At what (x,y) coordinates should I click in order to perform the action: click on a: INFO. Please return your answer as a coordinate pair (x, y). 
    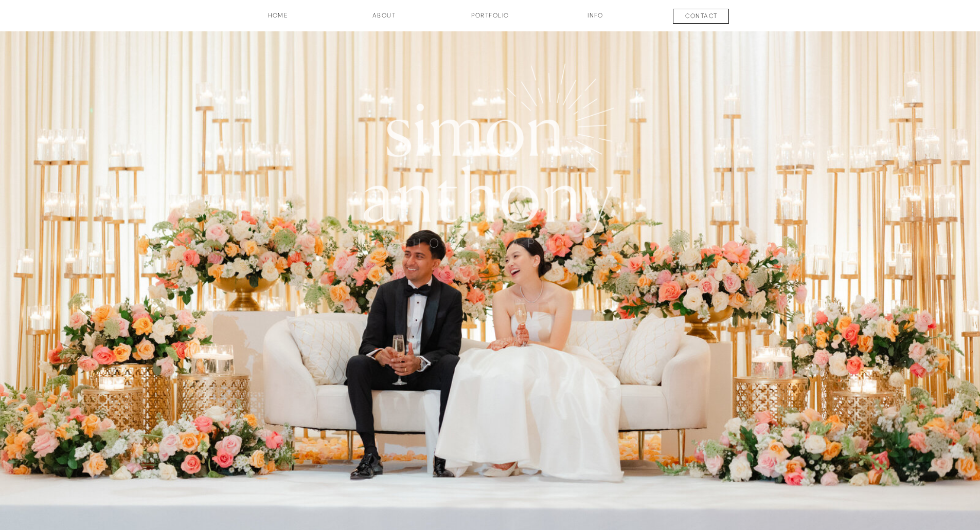
    Looking at the image, I should click on (596, 20).